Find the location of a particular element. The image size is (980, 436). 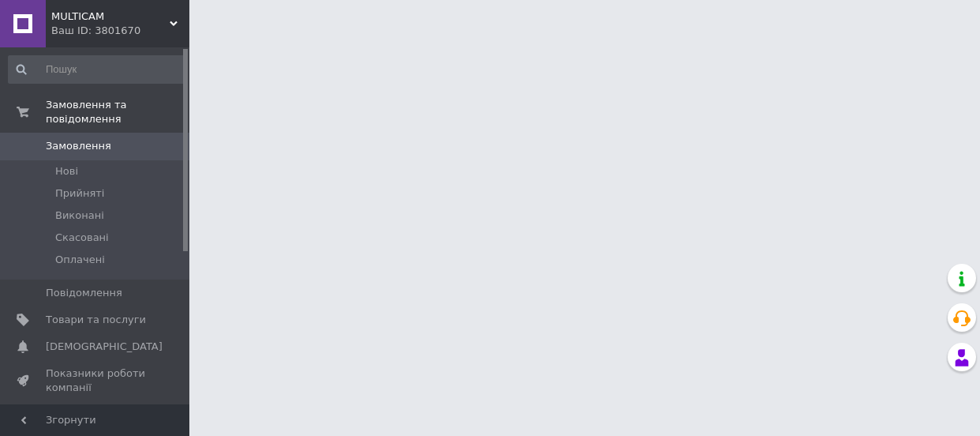

span: Прийняті is located at coordinates (80, 193).